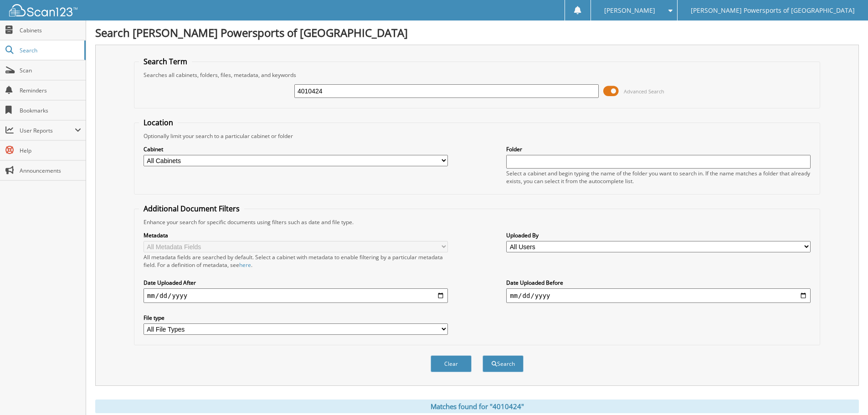 This screenshot has width=868, height=415. Describe the element at coordinates (658, 149) in the screenshot. I see `label: Folder` at that location.